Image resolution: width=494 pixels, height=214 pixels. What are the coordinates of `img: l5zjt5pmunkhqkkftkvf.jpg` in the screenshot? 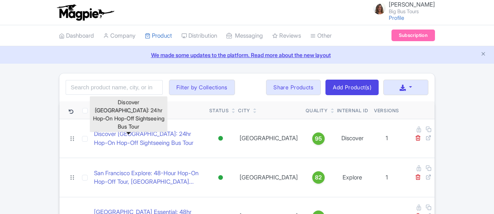 It's located at (379, 8).